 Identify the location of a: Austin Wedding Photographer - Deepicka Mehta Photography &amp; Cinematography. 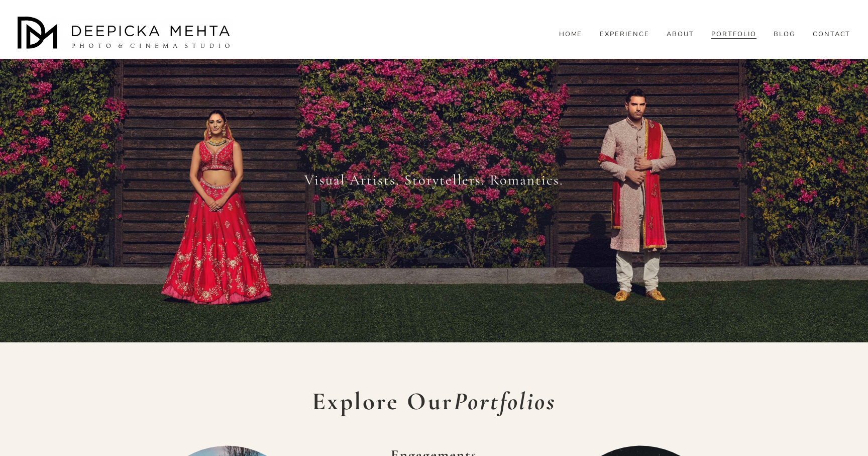
(126, 34).